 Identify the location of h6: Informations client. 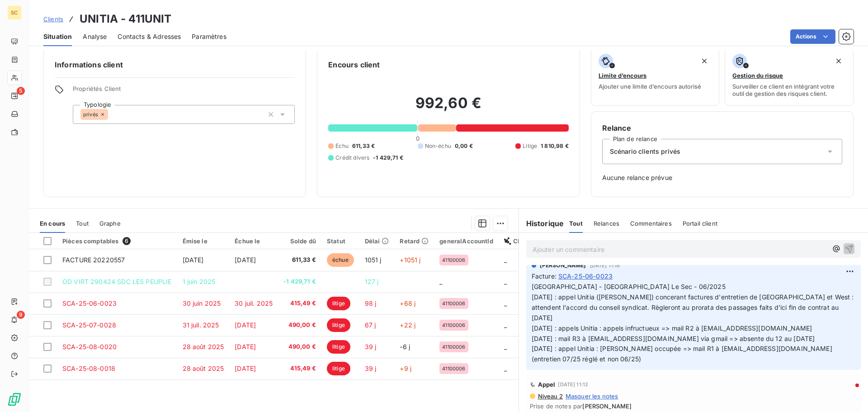
(175, 65).